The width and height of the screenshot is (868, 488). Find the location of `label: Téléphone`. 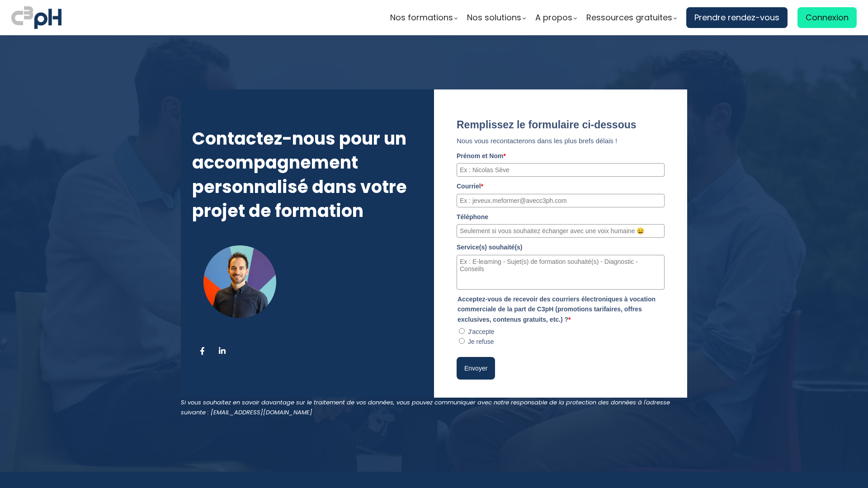

label: Téléphone is located at coordinates (560, 217).